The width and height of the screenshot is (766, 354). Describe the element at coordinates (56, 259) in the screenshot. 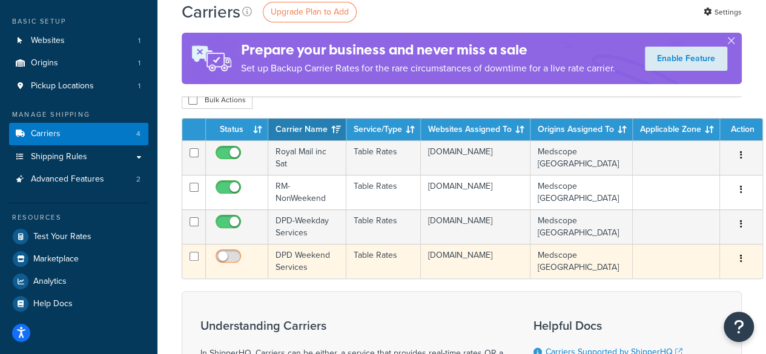

I see `span: Marketplace` at that location.